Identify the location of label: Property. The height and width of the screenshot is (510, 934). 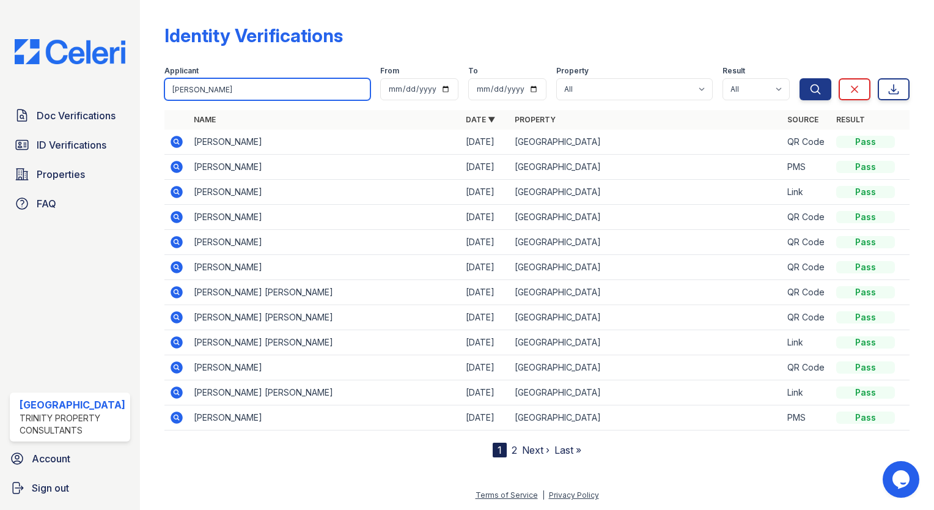
(572, 71).